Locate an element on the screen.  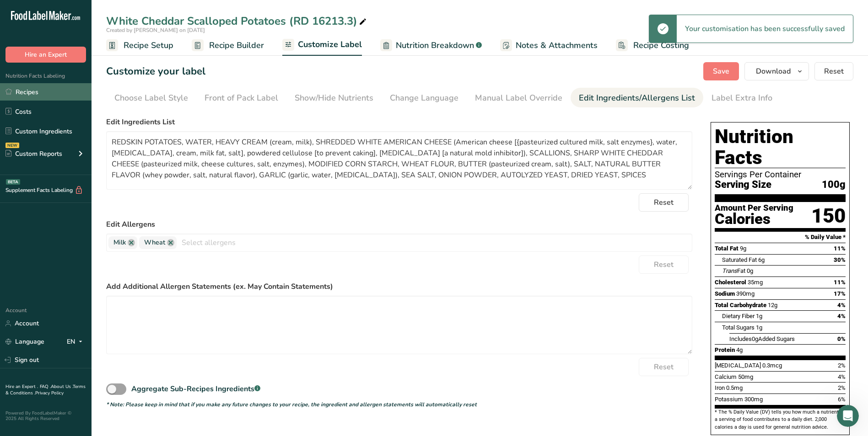
span: Total Fat is located at coordinates (727, 248).